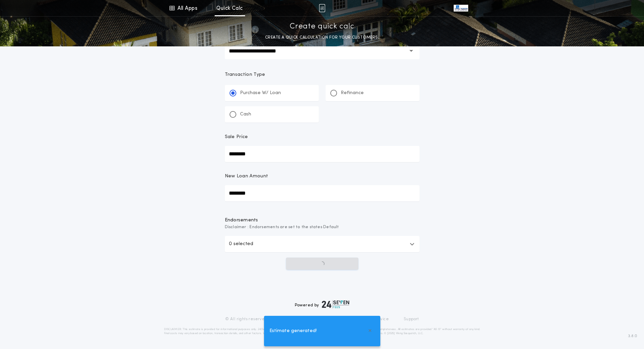 The image size is (644, 349). Describe the element at coordinates (322, 193) in the screenshot. I see `input: New Loan Amount` at that location.